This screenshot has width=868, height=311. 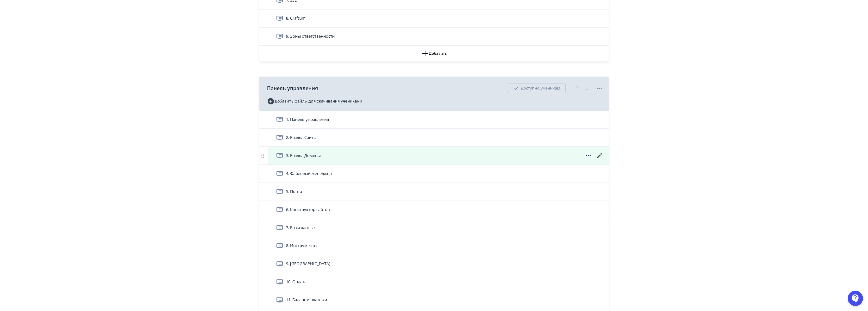 What do you see at coordinates (537, 89) in the screenshot?
I see `div: Доступно ученикам` at bounding box center [537, 89].